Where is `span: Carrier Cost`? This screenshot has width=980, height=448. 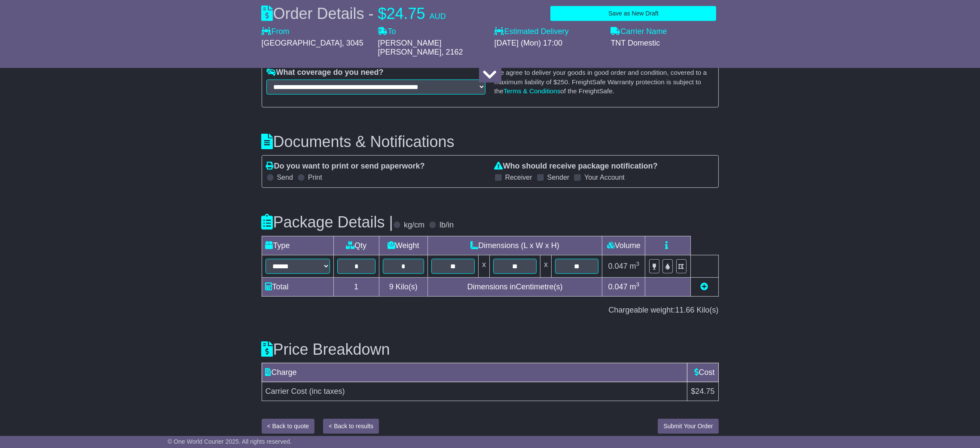 span: Carrier Cost is located at coordinates (286, 391).